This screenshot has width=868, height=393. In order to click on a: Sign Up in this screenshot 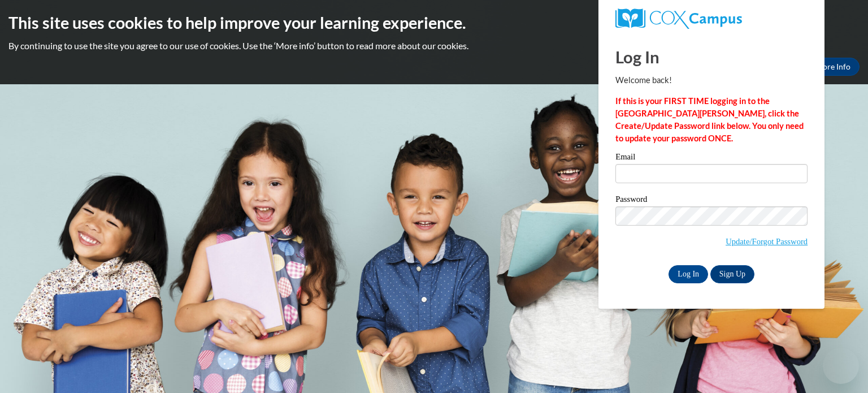, I will do `click(732, 274)`.